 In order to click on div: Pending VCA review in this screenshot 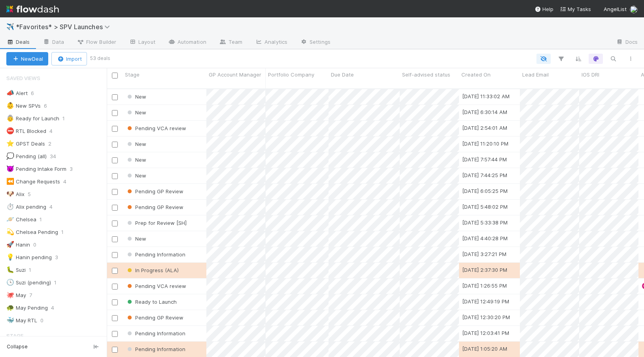, I will do `click(155, 128)`.